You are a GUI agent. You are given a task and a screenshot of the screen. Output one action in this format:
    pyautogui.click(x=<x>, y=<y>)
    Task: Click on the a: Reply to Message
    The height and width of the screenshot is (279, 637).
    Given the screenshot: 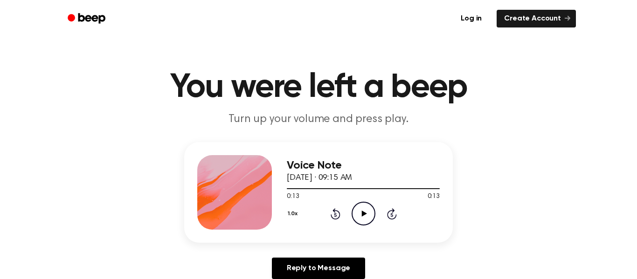 What is the action you would take?
    pyautogui.click(x=319, y=269)
    